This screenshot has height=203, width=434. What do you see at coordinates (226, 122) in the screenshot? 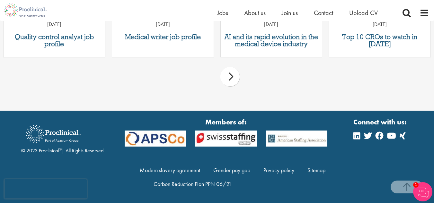
I see `strong: Members of:` at bounding box center [226, 122].